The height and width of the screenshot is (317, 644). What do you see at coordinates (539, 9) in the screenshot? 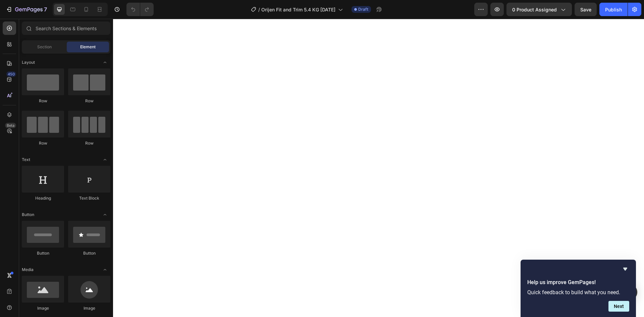
I see `button: 0 product assigned` at bounding box center [539, 9].